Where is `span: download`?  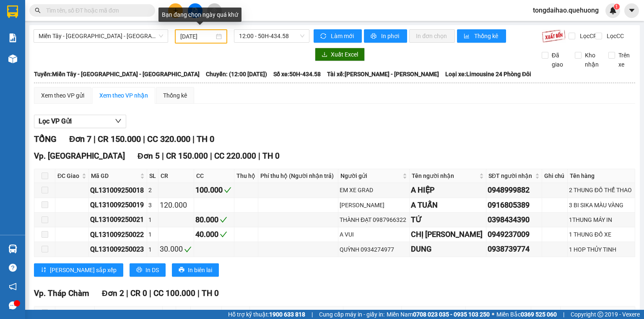
span: download is located at coordinates (325, 55).